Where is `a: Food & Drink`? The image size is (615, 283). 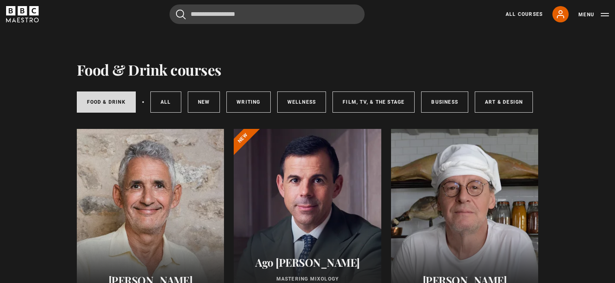
a: Food & Drink is located at coordinates (106, 102).